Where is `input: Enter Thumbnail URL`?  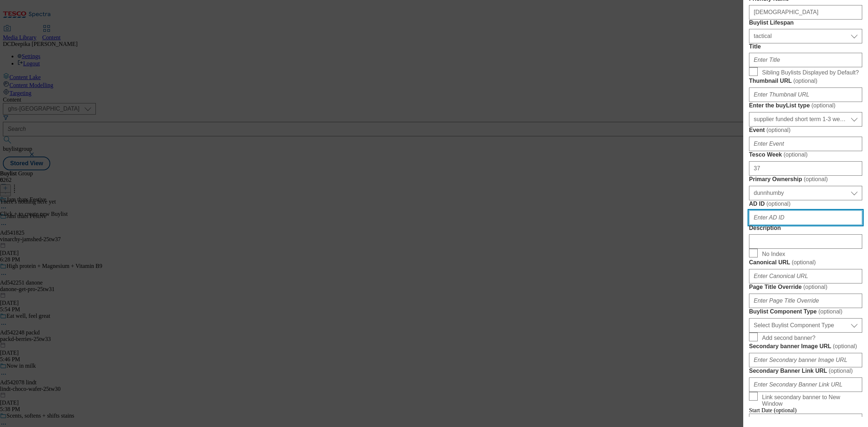 input: Enter Thumbnail URL is located at coordinates (806, 95).